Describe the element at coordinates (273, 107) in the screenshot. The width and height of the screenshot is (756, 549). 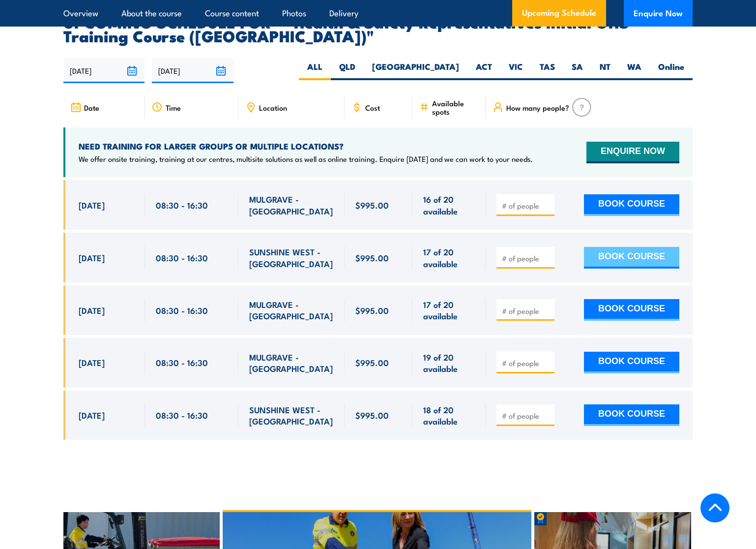
I see `span: Location` at that location.